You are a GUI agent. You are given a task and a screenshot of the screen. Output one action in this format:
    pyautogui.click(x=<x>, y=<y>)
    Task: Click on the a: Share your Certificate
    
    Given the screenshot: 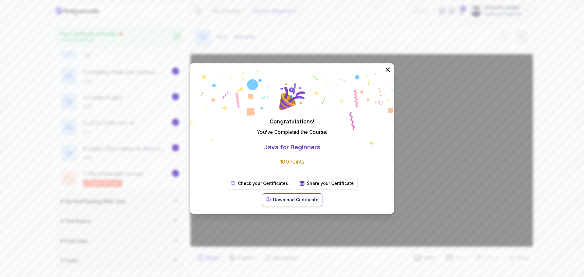 What is the action you would take?
    pyautogui.click(x=327, y=183)
    